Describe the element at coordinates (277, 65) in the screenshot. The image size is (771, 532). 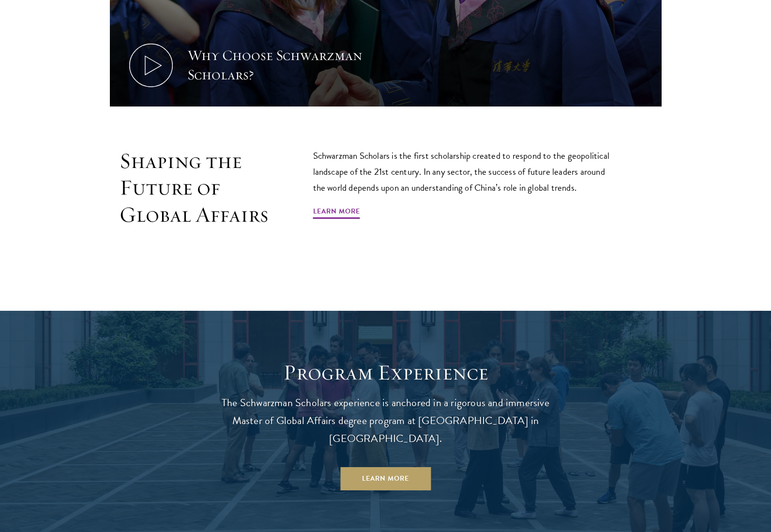
I see `div: Why Choose Schwarzman Scholars?` at that location.